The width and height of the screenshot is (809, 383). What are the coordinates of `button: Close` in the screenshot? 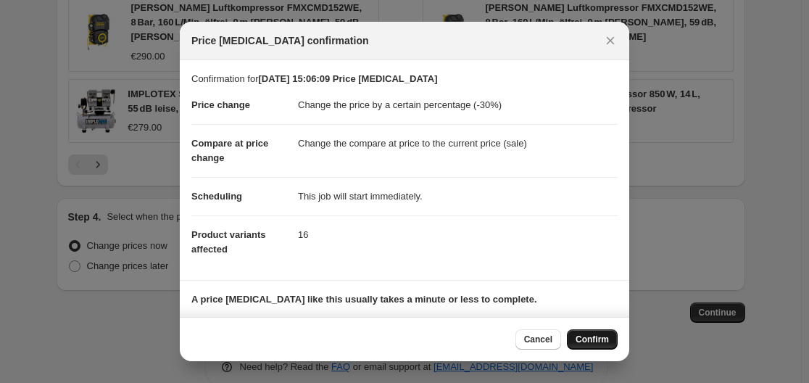 It's located at (611, 41).